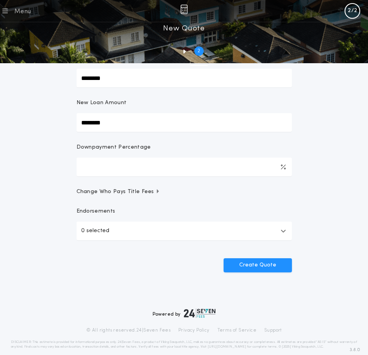 The width and height of the screenshot is (368, 355). What do you see at coordinates (95, 231) in the screenshot?
I see `p: 0 selected` at bounding box center [95, 231].